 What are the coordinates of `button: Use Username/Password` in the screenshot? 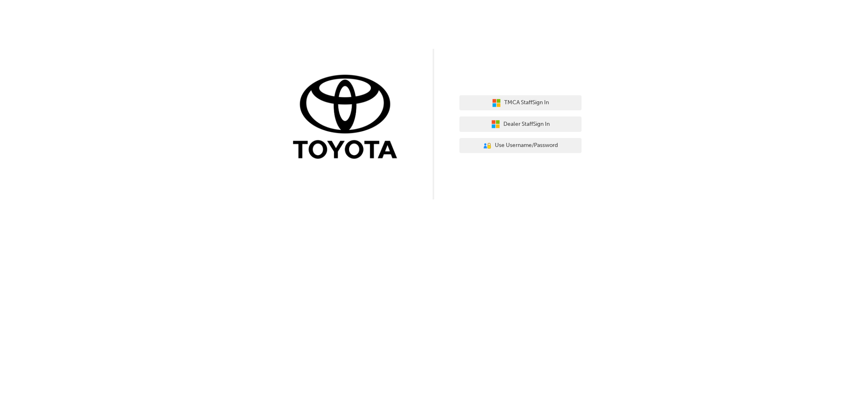 It's located at (520, 146).